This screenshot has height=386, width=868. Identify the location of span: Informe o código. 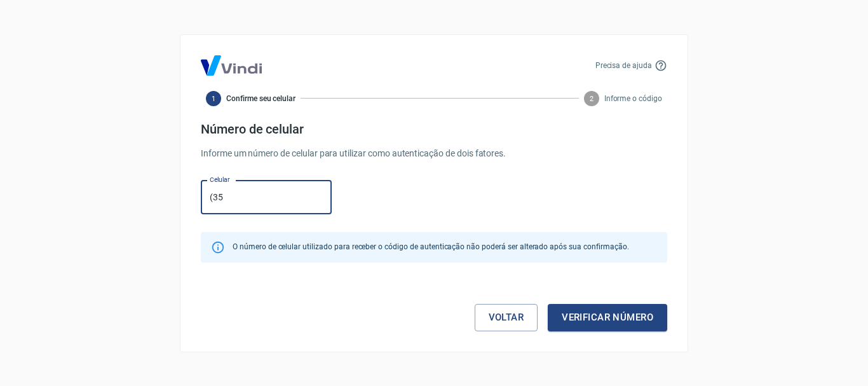
(633, 99).